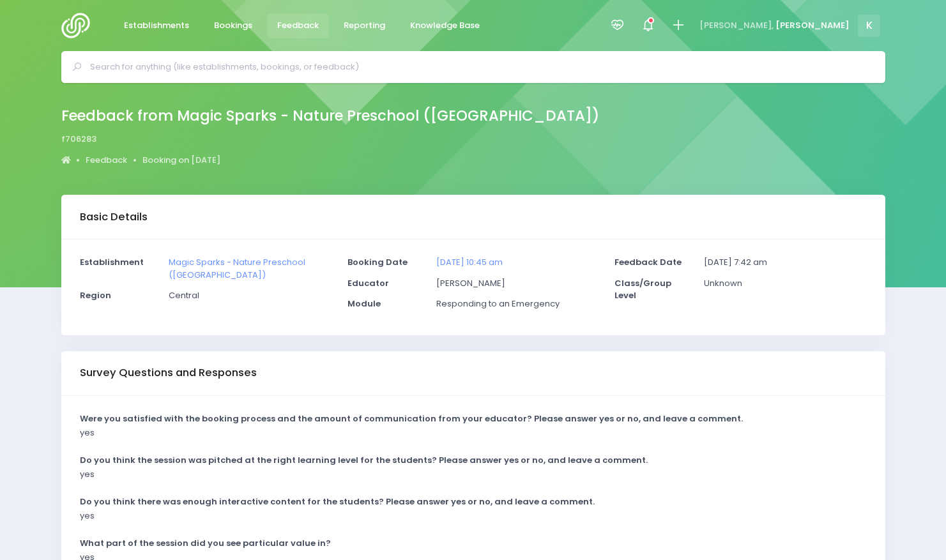 The width and height of the screenshot is (946, 560). Describe the element at coordinates (445, 25) in the screenshot. I see `span: Knowledge Base` at that location.